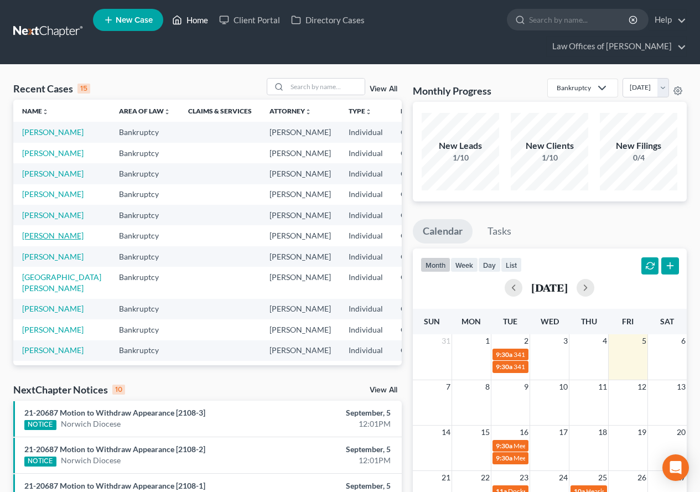  Describe the element at coordinates (360, 111) in the screenshot. I see `a: Typeunfold_more` at that location.